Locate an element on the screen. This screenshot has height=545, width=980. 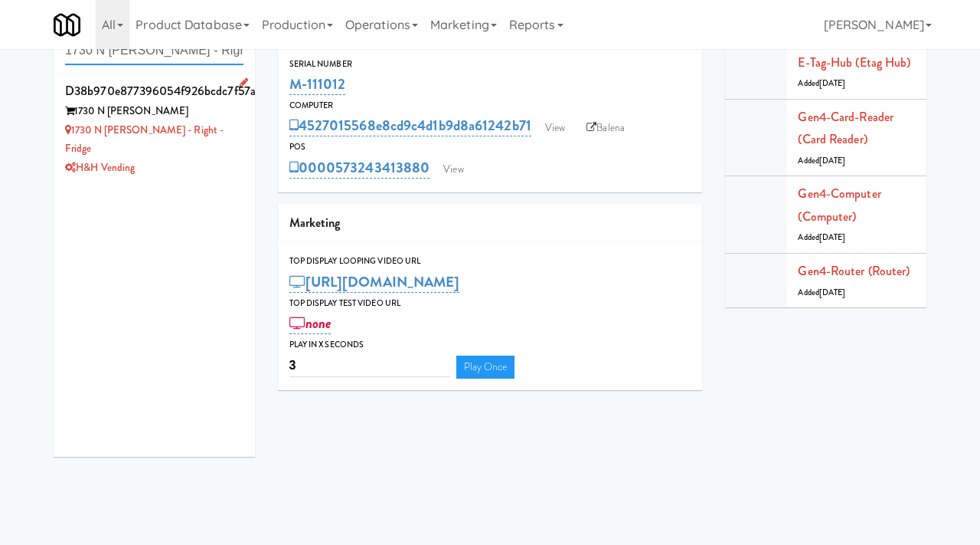
div: POS is located at coordinates (490, 147).